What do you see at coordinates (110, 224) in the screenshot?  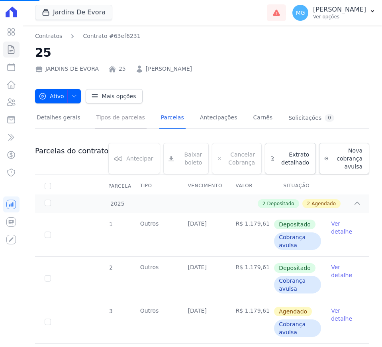 I see `span: 1` at bounding box center [110, 224].